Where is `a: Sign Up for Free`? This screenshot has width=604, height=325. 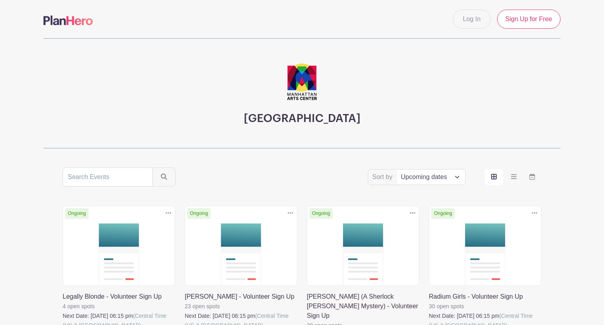
a: Sign Up for Free is located at coordinates (528, 19).